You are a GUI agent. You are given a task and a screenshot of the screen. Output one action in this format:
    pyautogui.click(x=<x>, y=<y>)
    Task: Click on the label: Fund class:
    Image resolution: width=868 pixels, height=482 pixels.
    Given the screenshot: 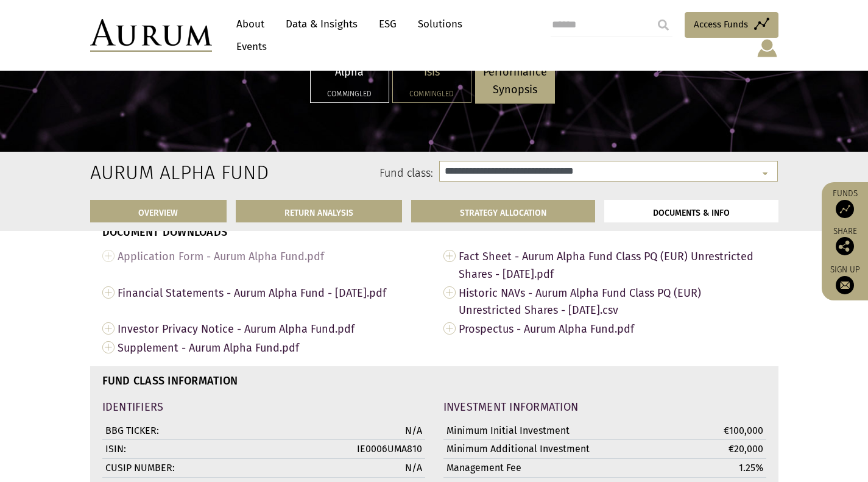 What is the action you would take?
    pyautogui.click(x=320, y=174)
    